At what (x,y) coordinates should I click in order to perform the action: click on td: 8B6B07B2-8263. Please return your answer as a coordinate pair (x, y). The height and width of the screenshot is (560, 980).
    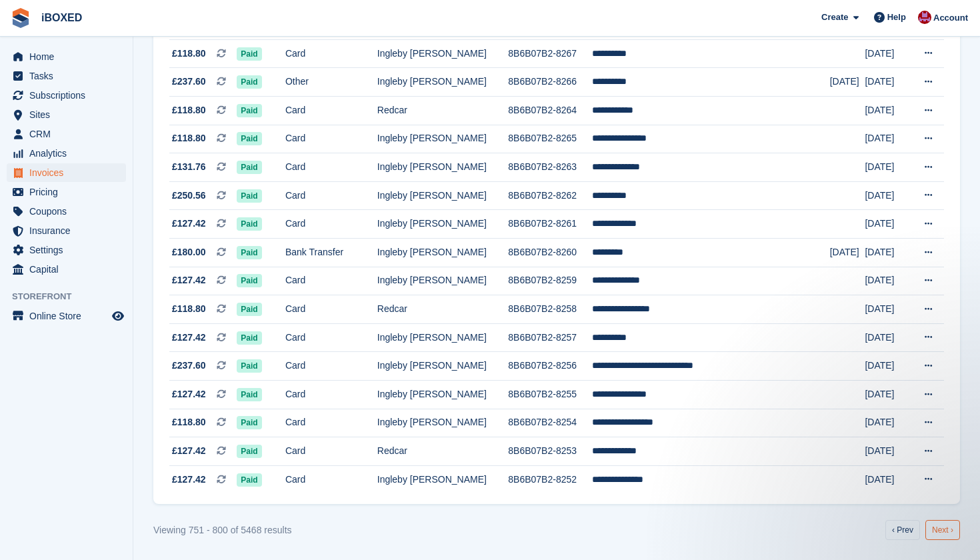
    Looking at the image, I should click on (550, 167).